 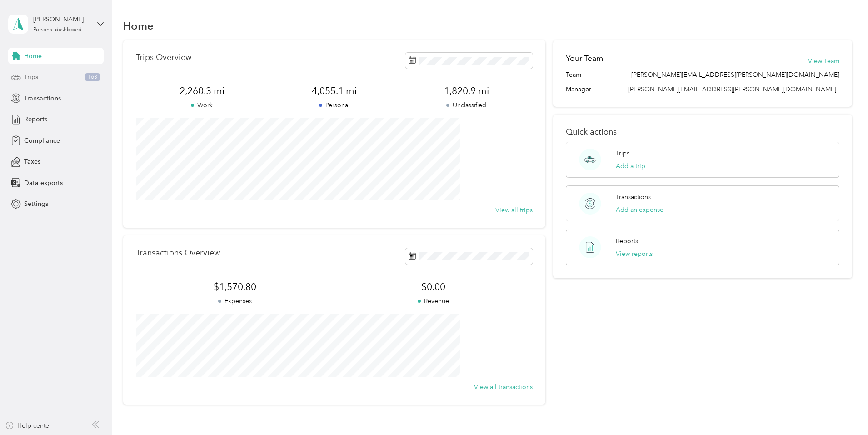 I want to click on span: Trips, so click(x=31, y=77).